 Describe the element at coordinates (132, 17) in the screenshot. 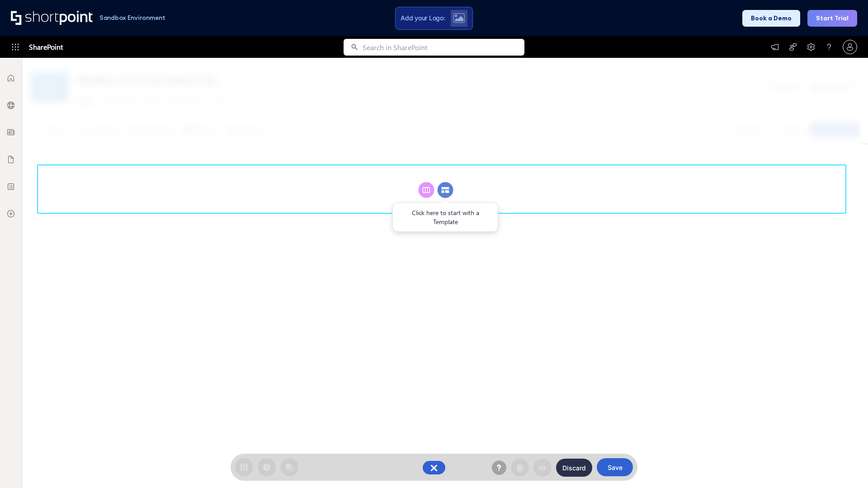

I see `h1: Sandbox Environment` at that location.